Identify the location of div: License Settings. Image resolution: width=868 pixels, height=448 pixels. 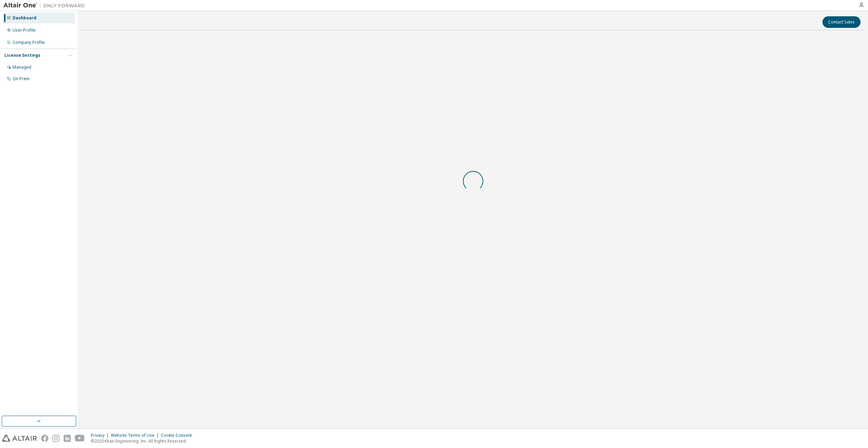
(23, 55).